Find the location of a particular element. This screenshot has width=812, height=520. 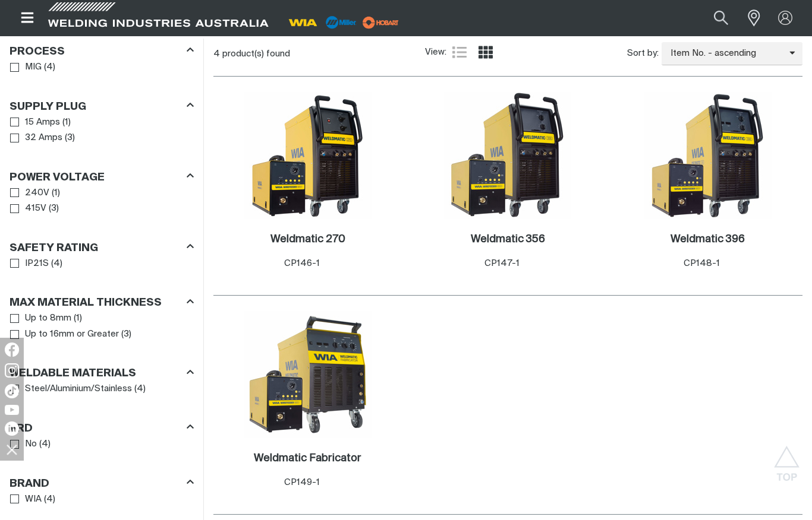

ul: Safety Rating is located at coordinates (102, 264).